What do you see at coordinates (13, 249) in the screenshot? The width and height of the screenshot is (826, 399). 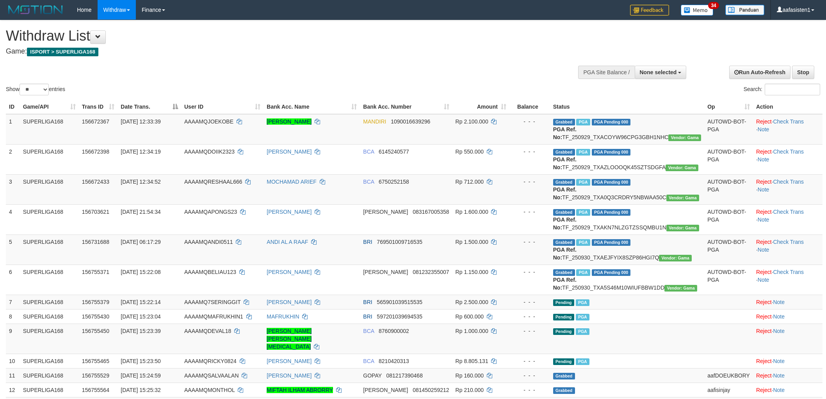 I see `td: 5` at bounding box center [13, 249].